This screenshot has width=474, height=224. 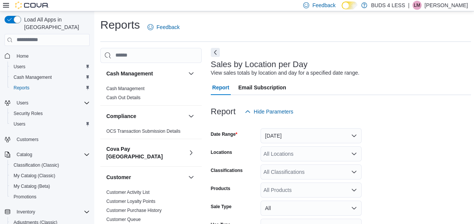 I want to click on label: Locations, so click(x=221, y=152).